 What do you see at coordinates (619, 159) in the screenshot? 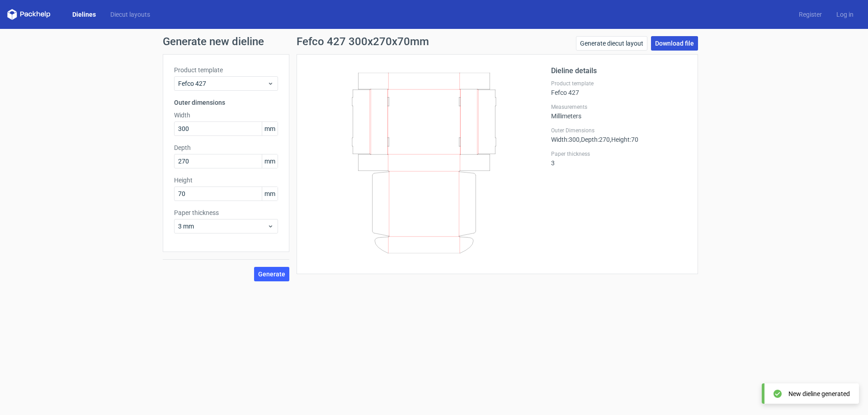
I see `div: 3` at bounding box center [619, 159].